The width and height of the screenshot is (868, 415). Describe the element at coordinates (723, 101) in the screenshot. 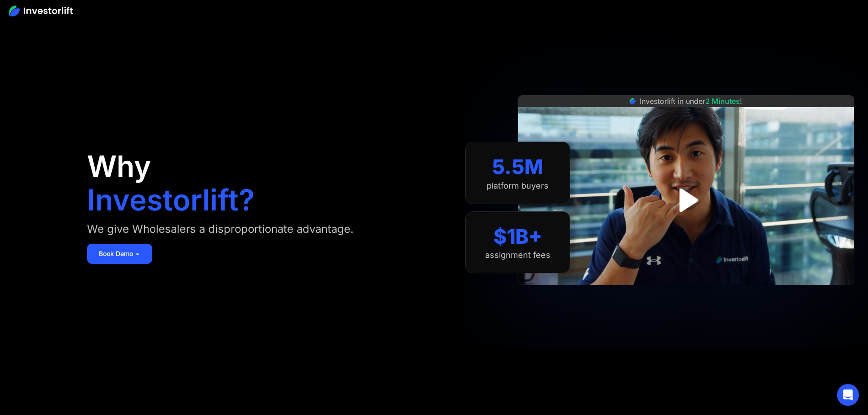

I see `span: 2 Minutes` at that location.